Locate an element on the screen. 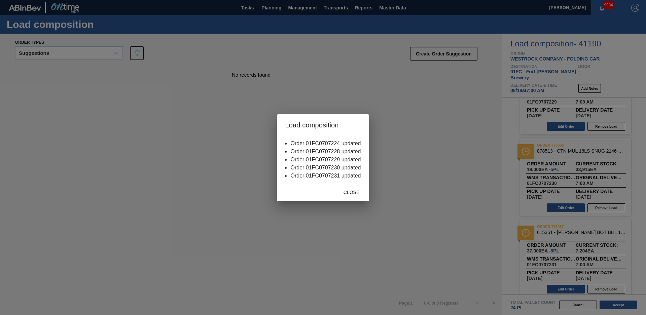 This screenshot has width=646, height=315. li: Order 01FC0707224 updated is located at coordinates (325, 144).